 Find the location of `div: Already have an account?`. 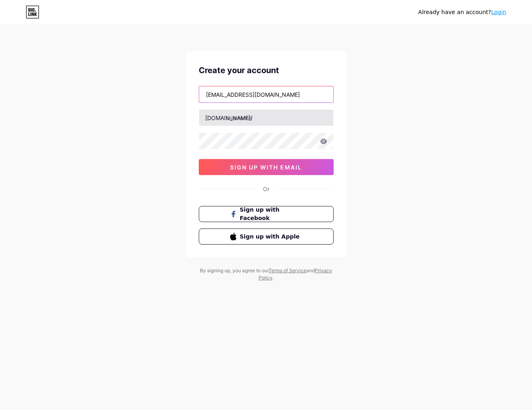

div: Already have an account? is located at coordinates (462, 12).